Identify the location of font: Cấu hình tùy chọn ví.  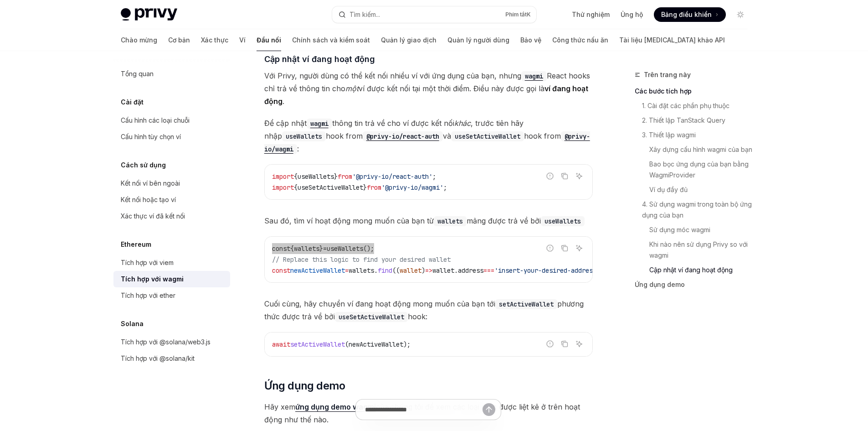
(151, 136).